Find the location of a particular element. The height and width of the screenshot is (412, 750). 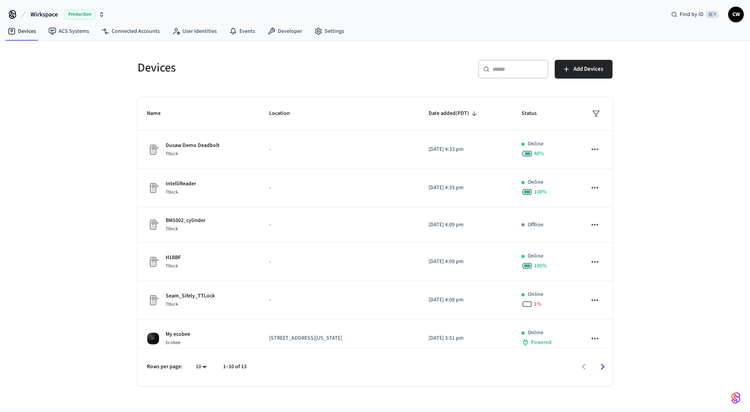

span: 1 % is located at coordinates (537, 304).